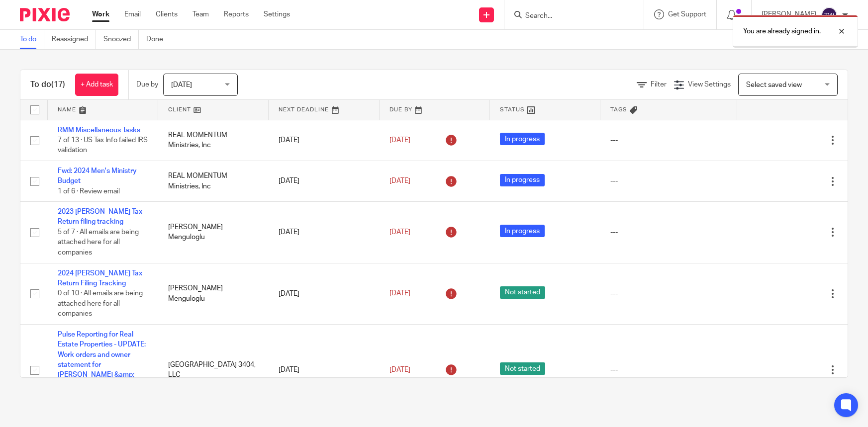 This screenshot has width=868, height=427. I want to click on span: View Settings, so click(709, 84).